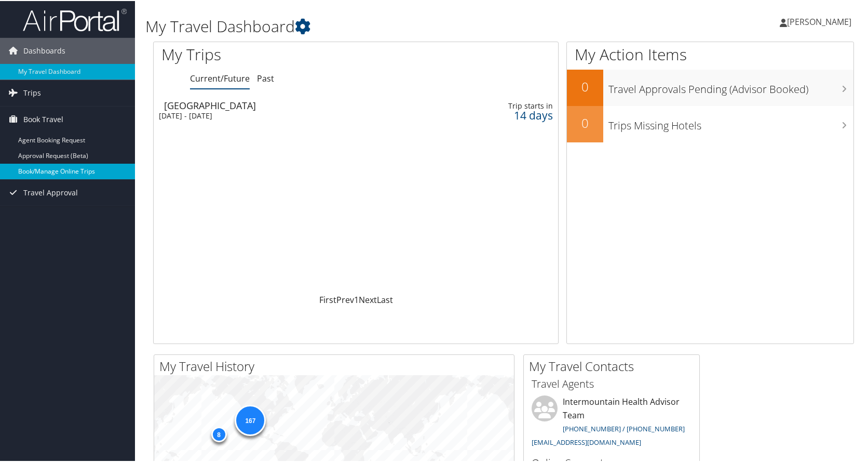  Describe the element at coordinates (220, 78) in the screenshot. I see `a: Current/Future` at that location.